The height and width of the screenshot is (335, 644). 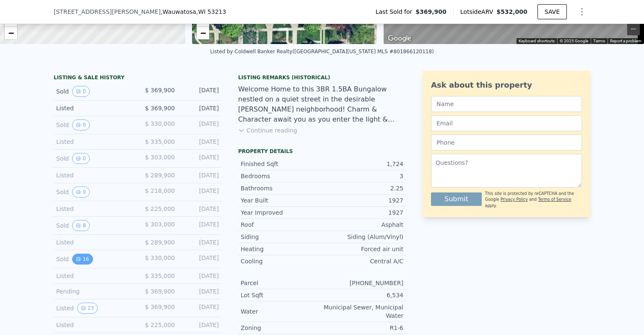 I want to click on div: LISTING & SALE HISTORY, so click(x=138, y=78).